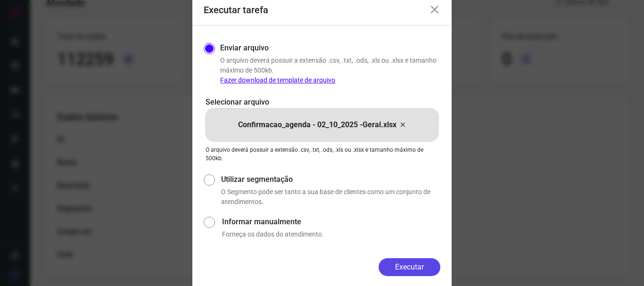 This screenshot has width=644, height=286. Describe the element at coordinates (318, 125) in the screenshot. I see `p: Confirmacao_agenda - 02_10_2025 -Geral.xlsx` at that location.